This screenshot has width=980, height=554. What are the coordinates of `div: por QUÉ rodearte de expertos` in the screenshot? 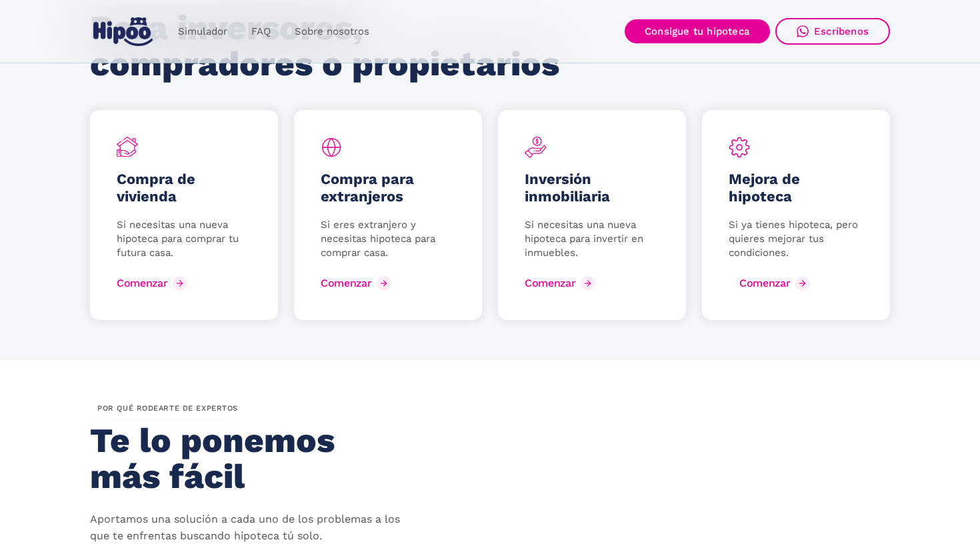 It's located at (167, 409).